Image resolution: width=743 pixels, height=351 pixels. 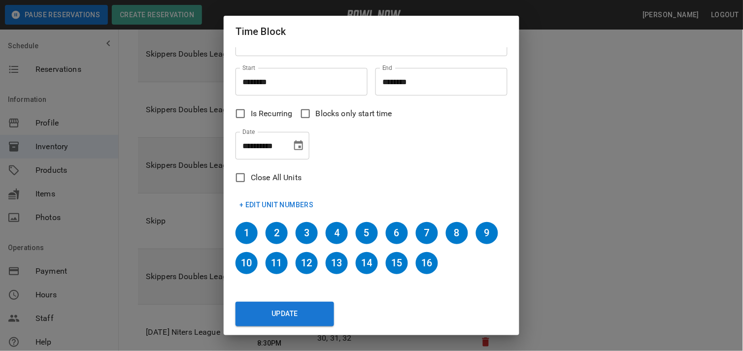 What do you see at coordinates (371, 32) in the screenshot?
I see `h2: Time Block` at bounding box center [371, 32].